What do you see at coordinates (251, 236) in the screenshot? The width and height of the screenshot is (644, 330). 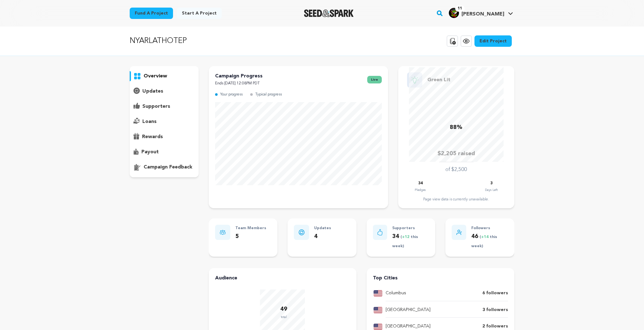 I see `p: 5` at bounding box center [251, 236].